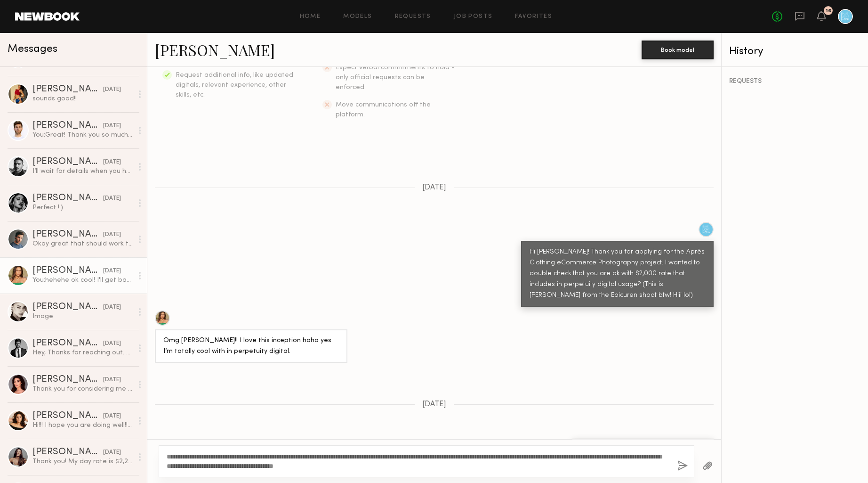 The image size is (868, 483). Describe the element at coordinates (82, 316) in the screenshot. I see `div: Image` at that location.